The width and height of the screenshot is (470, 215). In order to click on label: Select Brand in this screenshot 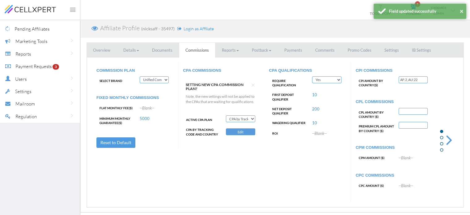, I will do `click(116, 79)`.